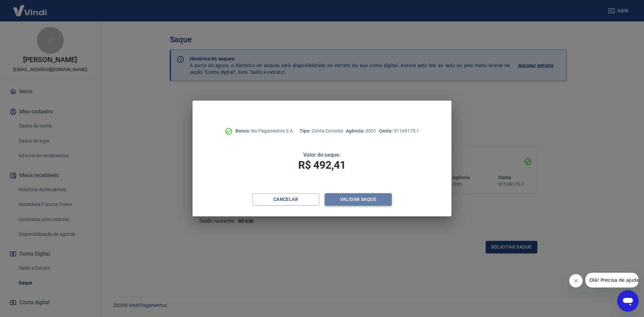 The image size is (644, 317). Describe the element at coordinates (306, 131) in the screenshot. I see `span: Tipo:` at that location.